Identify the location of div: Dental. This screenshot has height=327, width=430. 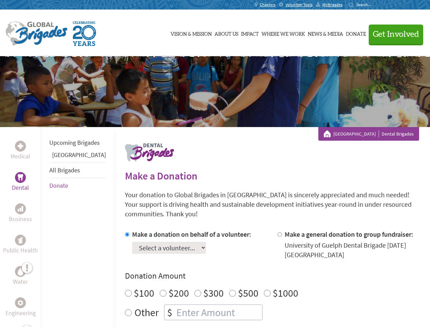
(20, 177).